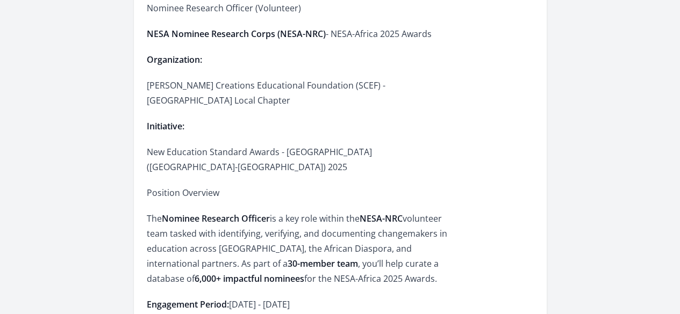  I want to click on strong: 30-member team, so click(322, 264).